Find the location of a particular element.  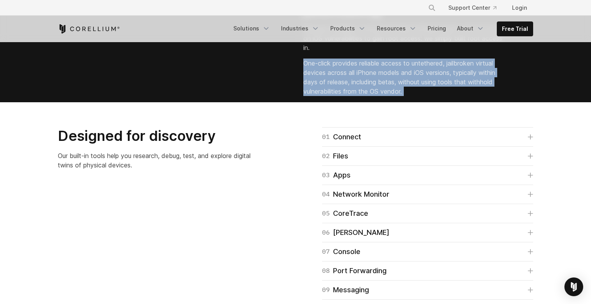

a: Products is located at coordinates (348, 29).